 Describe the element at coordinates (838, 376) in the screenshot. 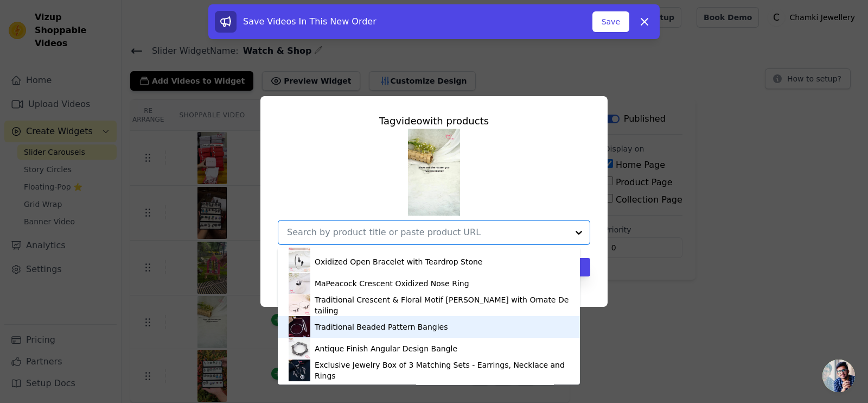

I see `div: Open chat` at that location.